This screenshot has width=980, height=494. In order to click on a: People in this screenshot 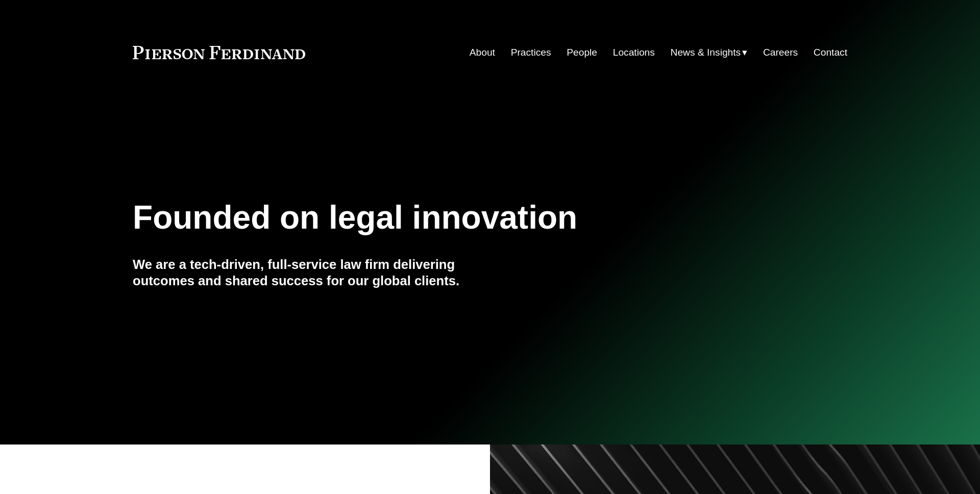, I will do `click(582, 53)`.